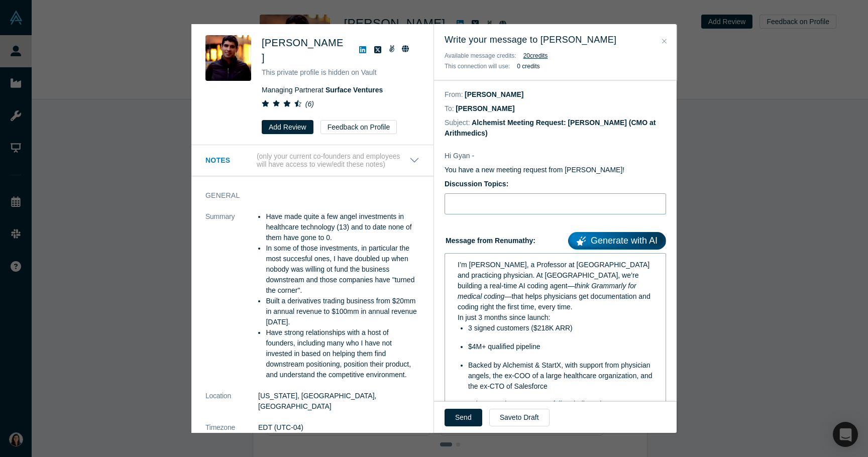  What do you see at coordinates (305, 195) in the screenshot?
I see `h3: General` at bounding box center [305, 195].